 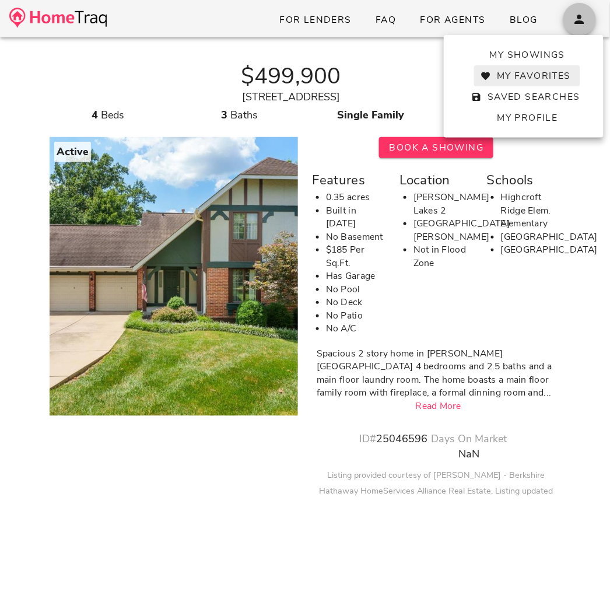 I want to click on span: For Lenders, so click(x=315, y=20).